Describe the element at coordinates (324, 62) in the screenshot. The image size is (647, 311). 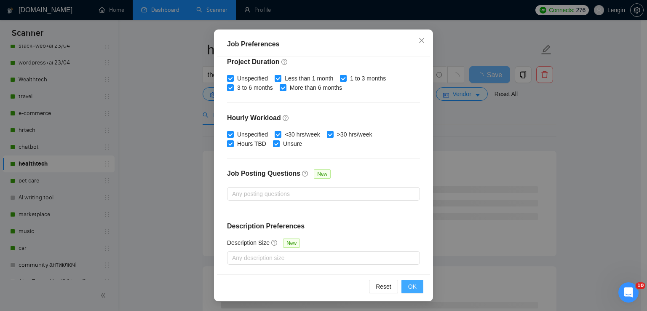
I see `h4: Project Duration` at that location.